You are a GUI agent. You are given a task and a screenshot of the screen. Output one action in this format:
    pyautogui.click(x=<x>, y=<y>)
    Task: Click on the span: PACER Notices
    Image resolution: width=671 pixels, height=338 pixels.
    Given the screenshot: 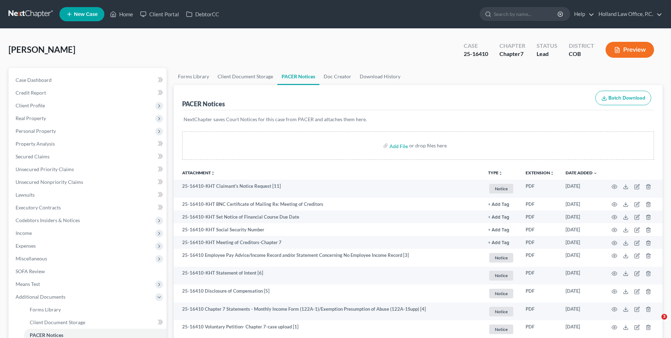 What is the action you would take?
    pyautogui.click(x=46, y=334)
    